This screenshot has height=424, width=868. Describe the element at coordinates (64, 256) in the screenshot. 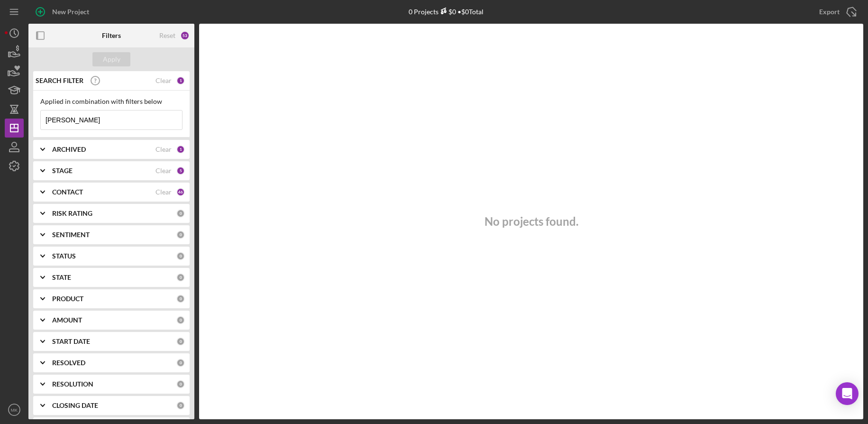

I see `b: STATUS` at that location.